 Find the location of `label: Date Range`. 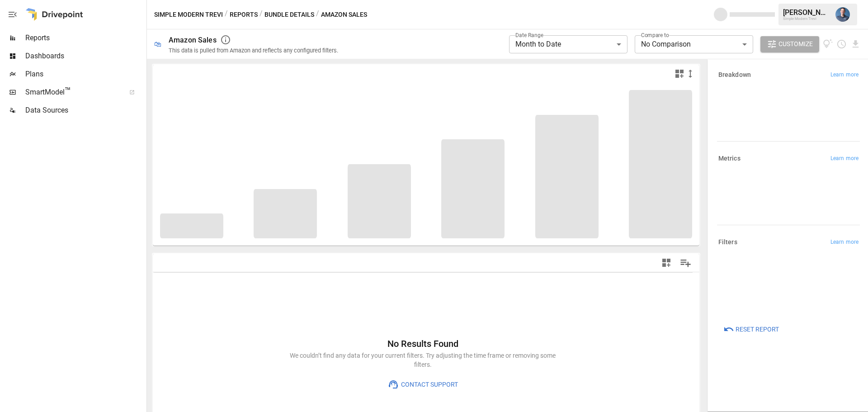

label: Date Range is located at coordinates (529, 35).